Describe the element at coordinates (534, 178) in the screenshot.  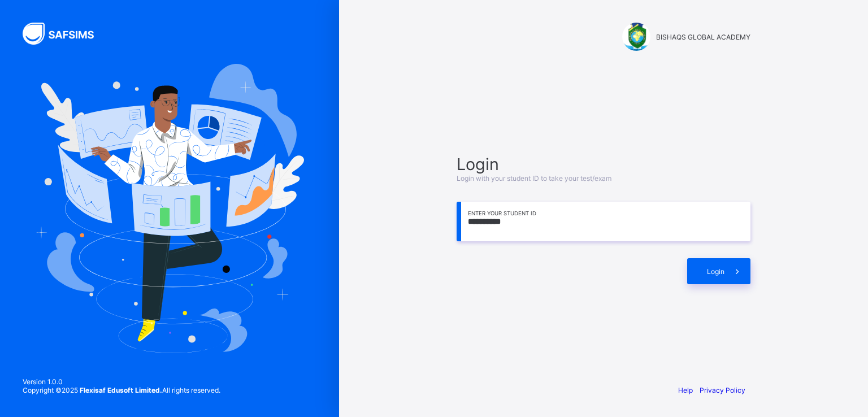
I see `span: Login with your student ID to take your test/exam` at that location.